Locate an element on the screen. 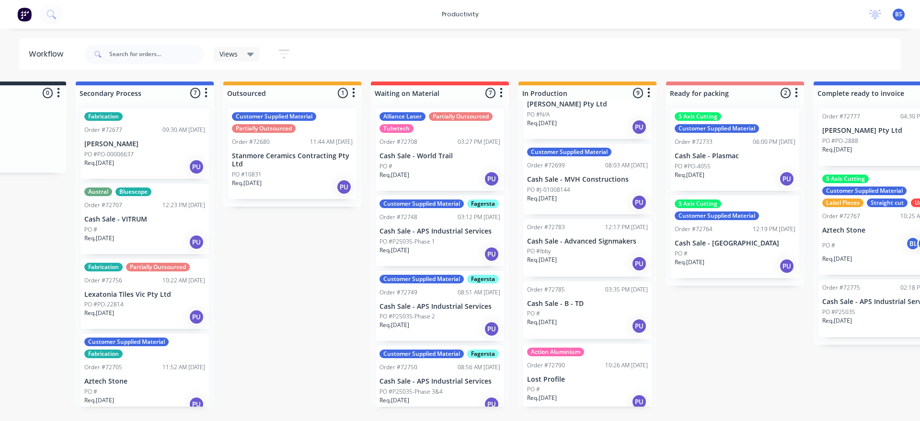 This screenshot has width=920, height=421. div: Order #72750 is located at coordinates (398, 367).